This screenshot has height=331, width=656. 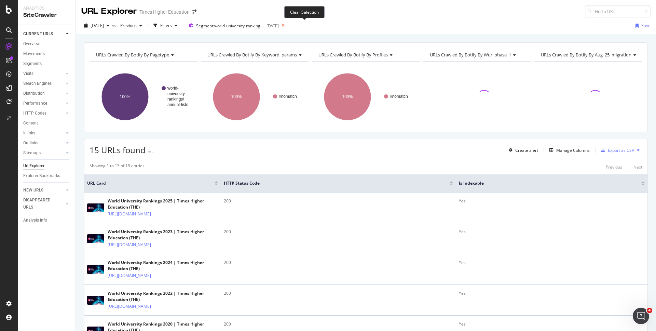 I want to click on span: Is Indexable, so click(x=545, y=183).